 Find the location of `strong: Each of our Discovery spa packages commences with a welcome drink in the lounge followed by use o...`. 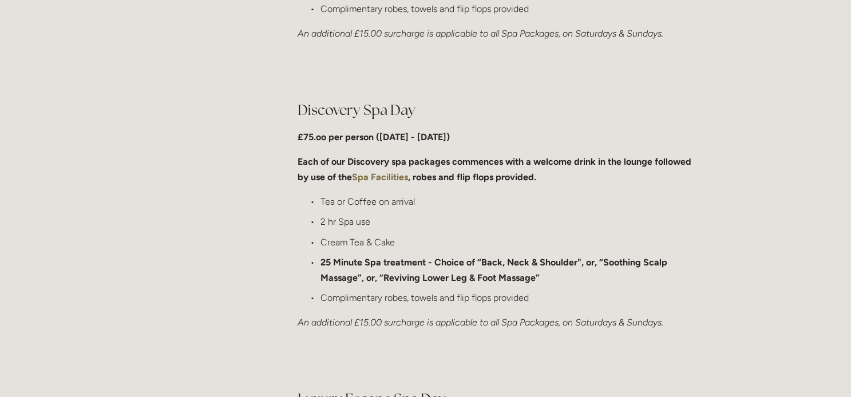

strong: Each of our Discovery spa packages commences with a welcome drink in the lounge followed by use o... is located at coordinates (496, 169).